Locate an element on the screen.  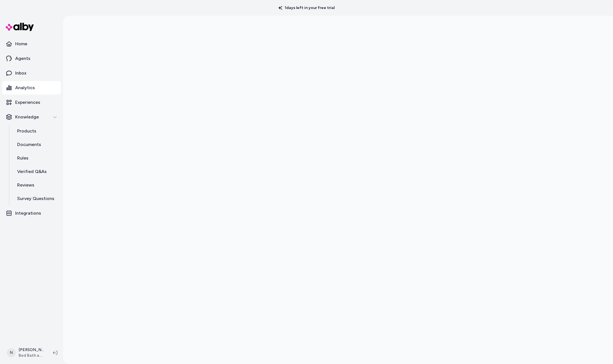
span: Bed Bath and Beyond is located at coordinates (31, 355).